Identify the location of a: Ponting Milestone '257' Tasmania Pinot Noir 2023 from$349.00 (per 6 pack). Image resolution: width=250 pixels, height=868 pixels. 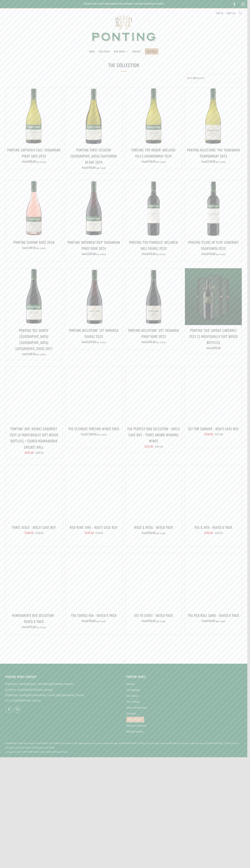
(154, 336).